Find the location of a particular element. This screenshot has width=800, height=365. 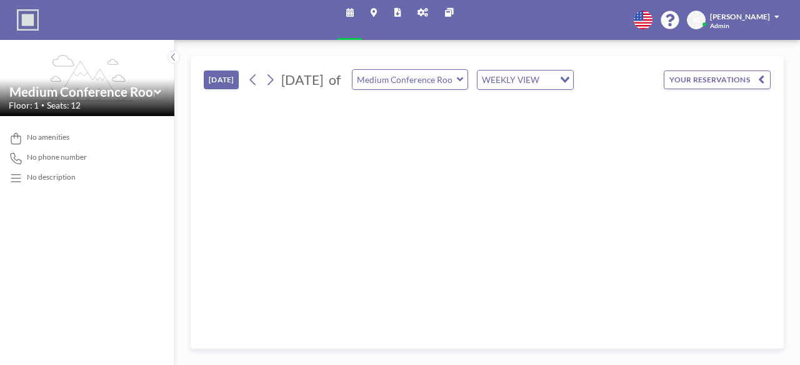

div: No description is located at coordinates (51, 177).